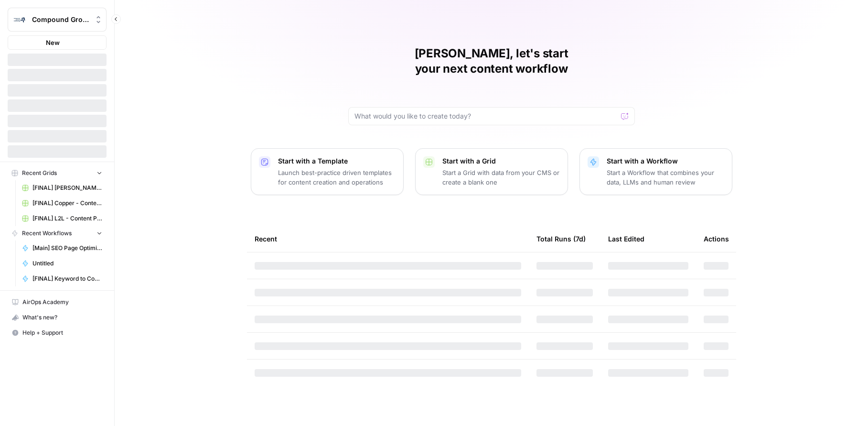 The width and height of the screenshot is (868, 426). Describe the element at coordinates (388, 238) in the screenshot. I see `div: Recent` at that location.